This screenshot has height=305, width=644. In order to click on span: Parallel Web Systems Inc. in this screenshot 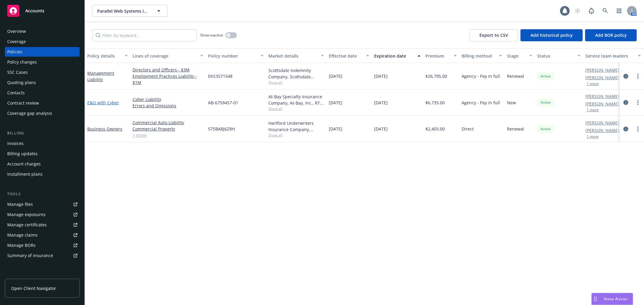, I will do `click(123, 10)`.